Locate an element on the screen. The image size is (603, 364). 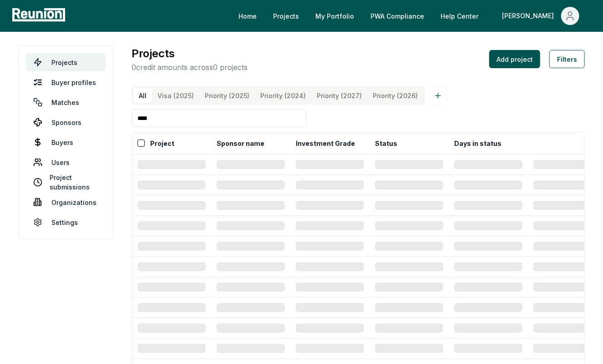
button: Priority (2025) is located at coordinates (227, 95).